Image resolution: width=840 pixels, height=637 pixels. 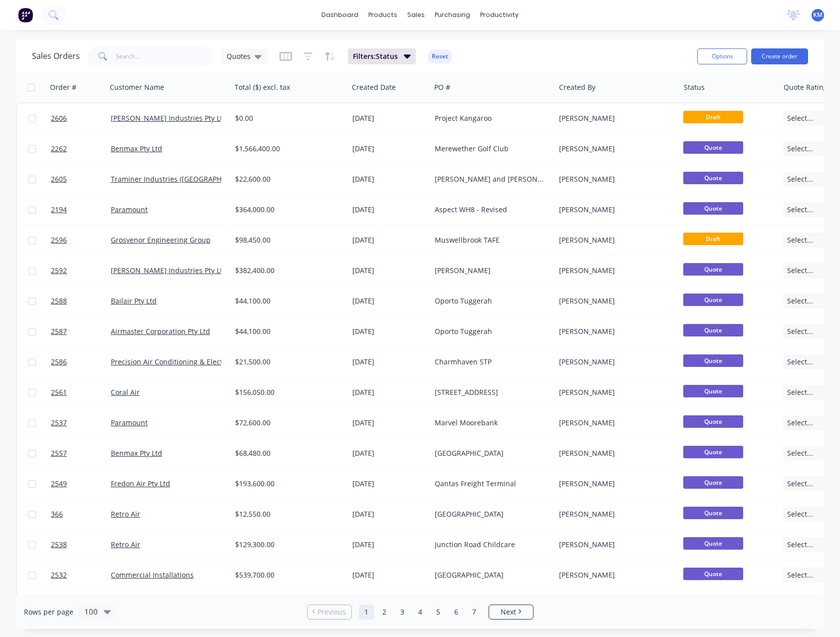 What do you see at coordinates (402, 612) in the screenshot?
I see `a: Page 3` at bounding box center [402, 612].